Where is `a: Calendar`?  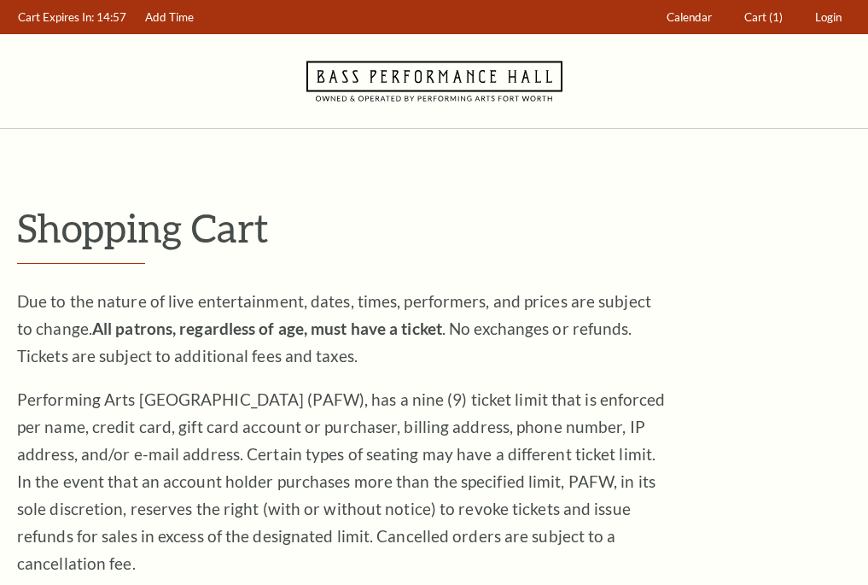 a: Calendar is located at coordinates (690, 17).